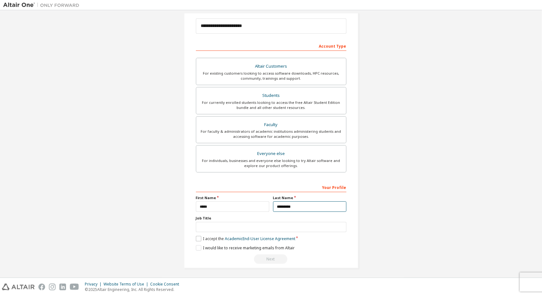 Image resolution: width=542 pixels, height=296 pixels. I want to click on div: For faculty & administrators of academic institutions administering students and accessing softwa..., so click(271, 134).